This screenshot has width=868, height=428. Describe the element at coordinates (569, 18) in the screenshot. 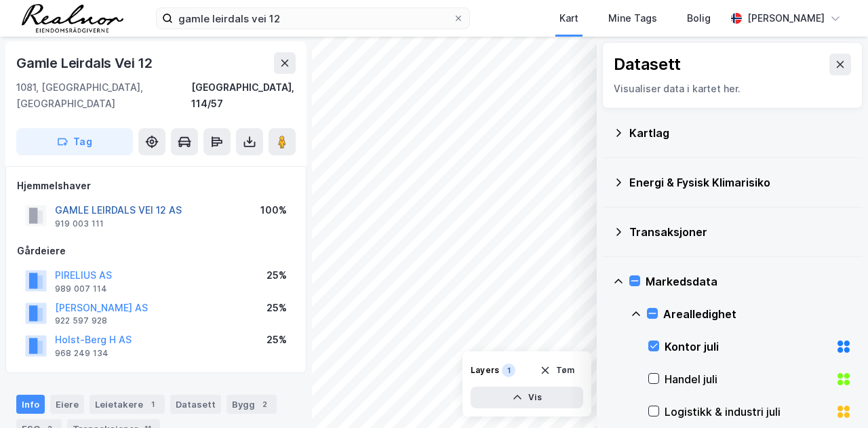

I see `div: Kart` at that location.